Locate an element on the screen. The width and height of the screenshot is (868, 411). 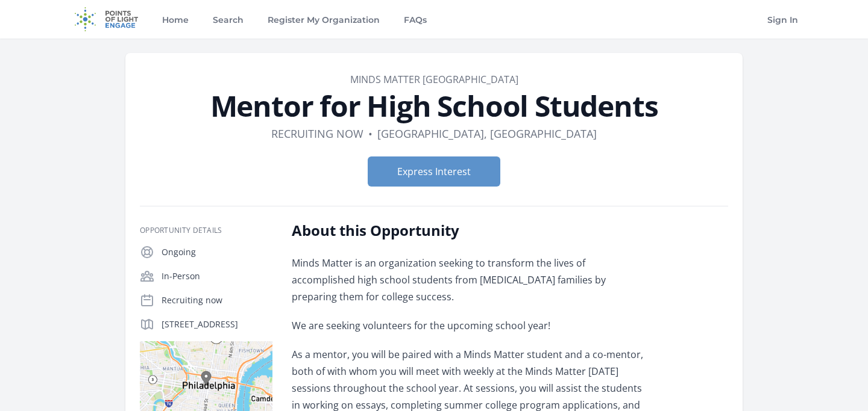
p: Minds Matter is an organization seeking to transform the lives of accomplished high school studen... is located at coordinates (468, 280).